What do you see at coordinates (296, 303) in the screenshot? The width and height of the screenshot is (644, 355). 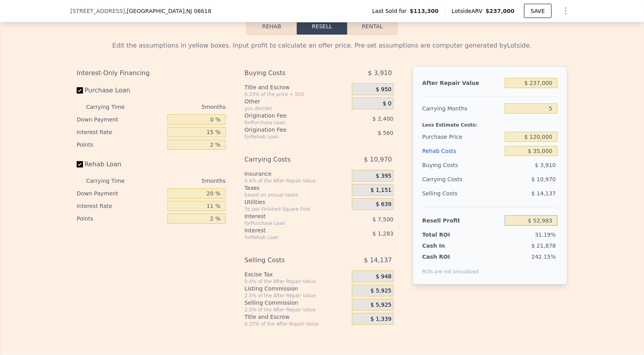 I see `div: Selling Commission` at bounding box center [296, 303].